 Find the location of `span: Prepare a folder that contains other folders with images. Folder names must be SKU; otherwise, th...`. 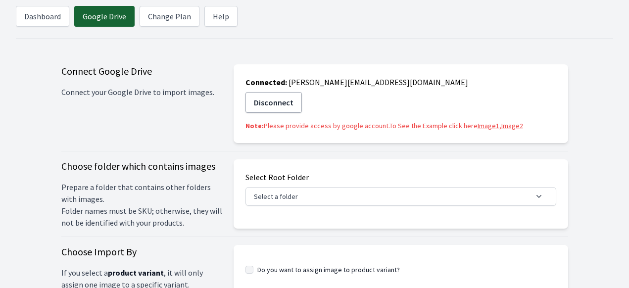

span: Prepare a folder that contains other folders with images. Folder names must be SKU; otherwise, th... is located at coordinates (142, 205).